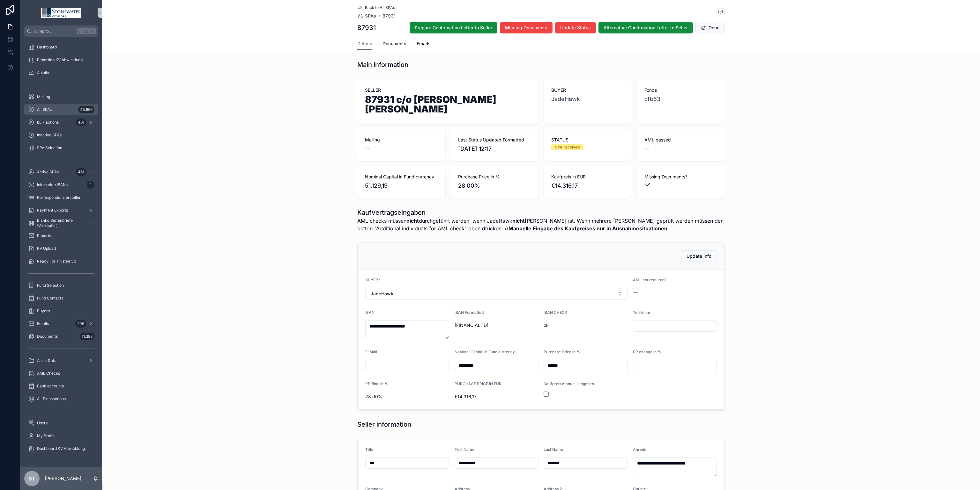 This screenshot has width=980, height=490. I want to click on span: PURCHASE PRICE IN EUR, so click(478, 384).